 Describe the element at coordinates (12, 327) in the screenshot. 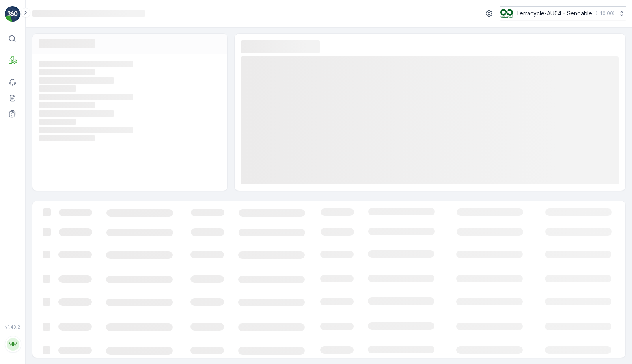

I see `span: v 1.49.2` at that location.